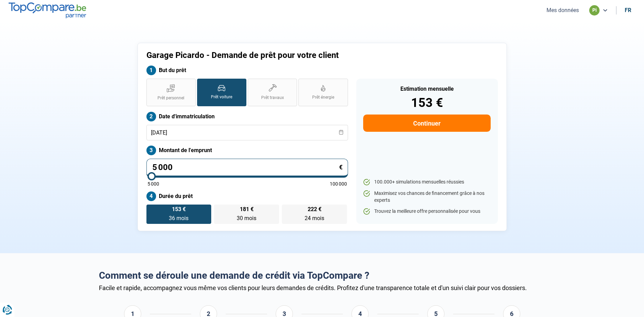  I want to click on span: 153 €, so click(179, 209).